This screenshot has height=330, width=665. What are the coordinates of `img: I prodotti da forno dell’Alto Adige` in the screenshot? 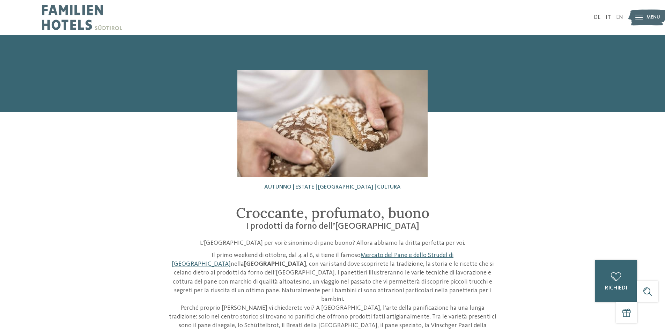 It's located at (332, 123).